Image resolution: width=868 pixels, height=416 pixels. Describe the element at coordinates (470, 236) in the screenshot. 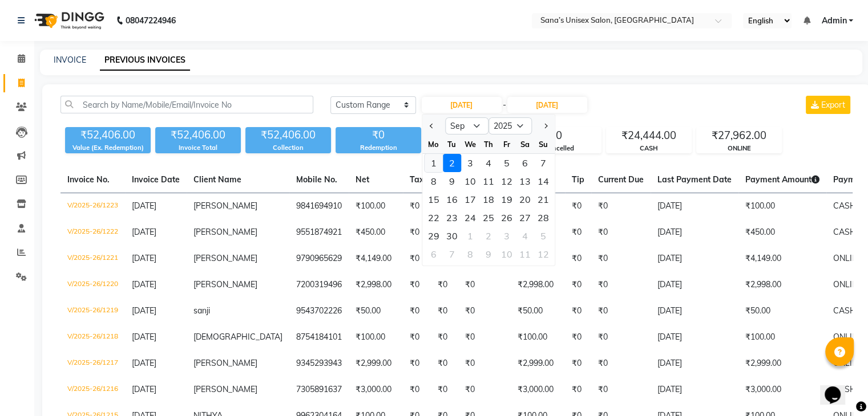

I see `div: Wednesday, October 1, 2025` at that location.